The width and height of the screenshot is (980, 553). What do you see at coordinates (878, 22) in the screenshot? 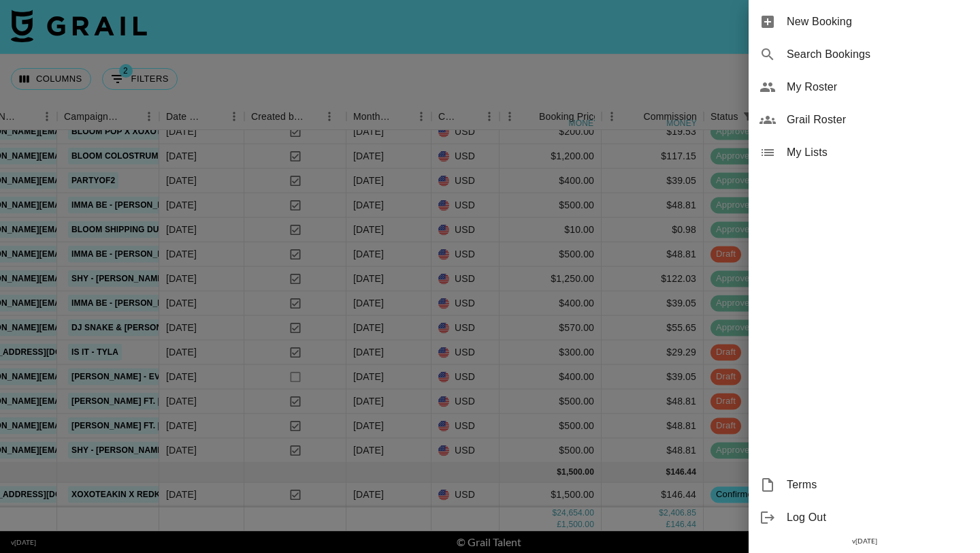
I see `span: New Booking` at bounding box center [878, 22].